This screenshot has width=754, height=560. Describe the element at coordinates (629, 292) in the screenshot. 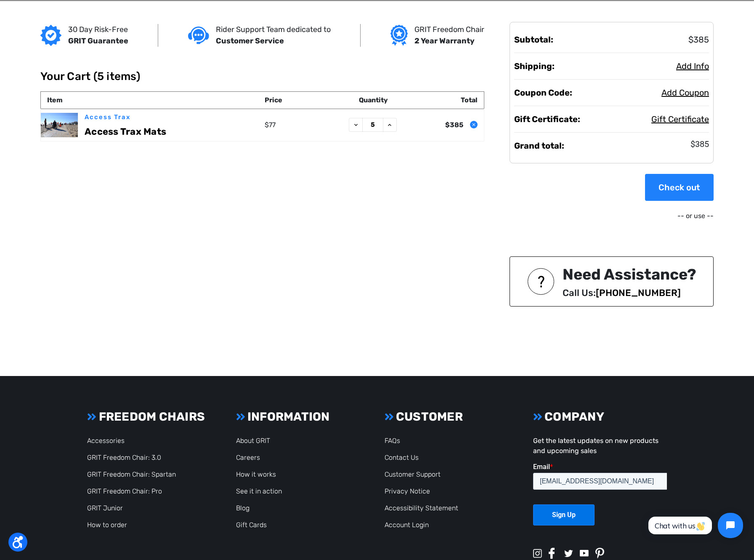

I see `p: Call Us:` at that location.